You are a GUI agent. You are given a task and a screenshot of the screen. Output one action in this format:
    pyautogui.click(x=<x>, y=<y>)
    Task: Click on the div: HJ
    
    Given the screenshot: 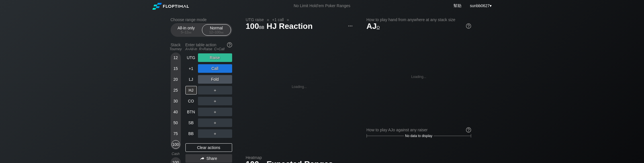 What is the action you would take?
    pyautogui.click(x=191, y=90)
    